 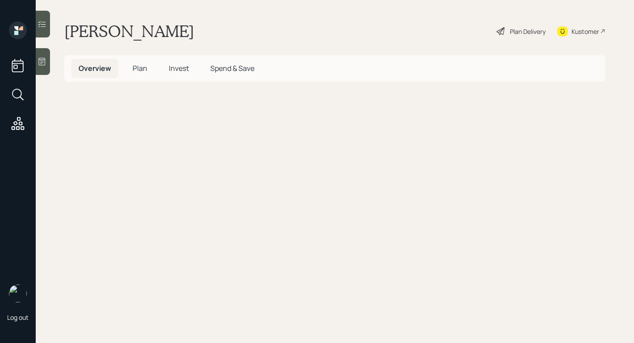 I want to click on div: Plan Delivery, so click(x=527, y=31).